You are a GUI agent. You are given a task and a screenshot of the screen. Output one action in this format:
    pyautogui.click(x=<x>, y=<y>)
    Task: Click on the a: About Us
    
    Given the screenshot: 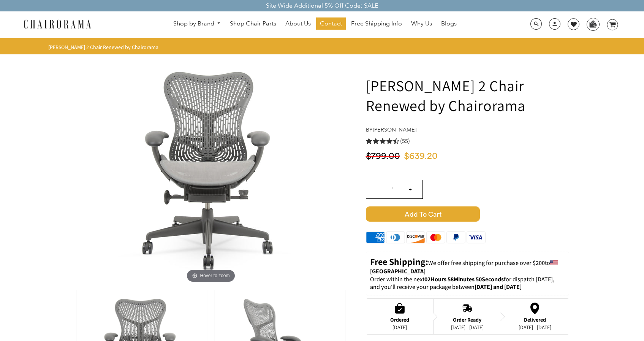 What is the action you would take?
    pyautogui.click(x=298, y=23)
    